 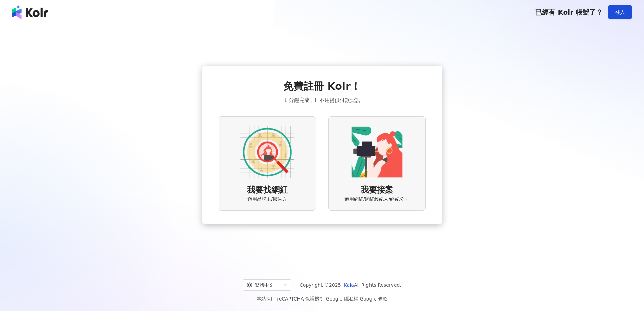 I want to click on img: KOL identity option, so click(x=377, y=152).